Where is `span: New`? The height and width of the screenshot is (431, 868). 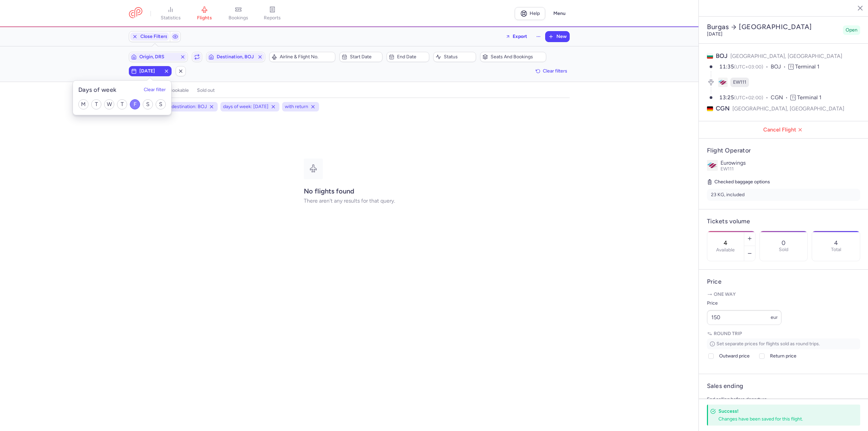
span: New is located at coordinates (562, 37).